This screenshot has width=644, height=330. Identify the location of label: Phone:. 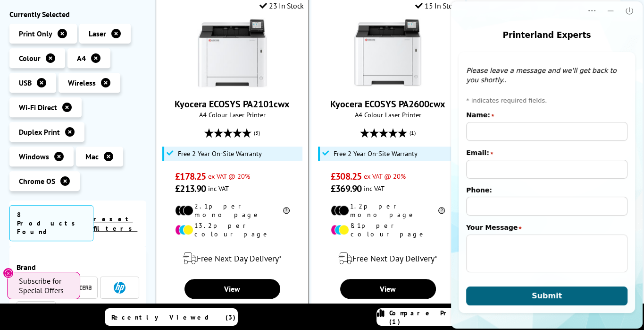
(30, 191).